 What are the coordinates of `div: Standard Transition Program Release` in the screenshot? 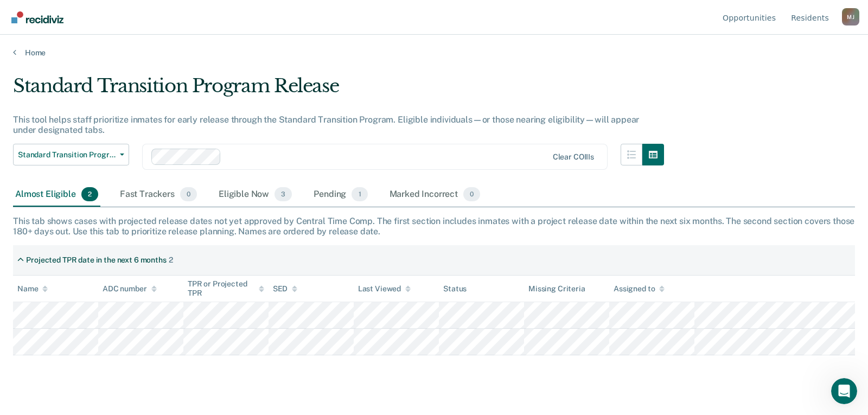 It's located at (339, 90).